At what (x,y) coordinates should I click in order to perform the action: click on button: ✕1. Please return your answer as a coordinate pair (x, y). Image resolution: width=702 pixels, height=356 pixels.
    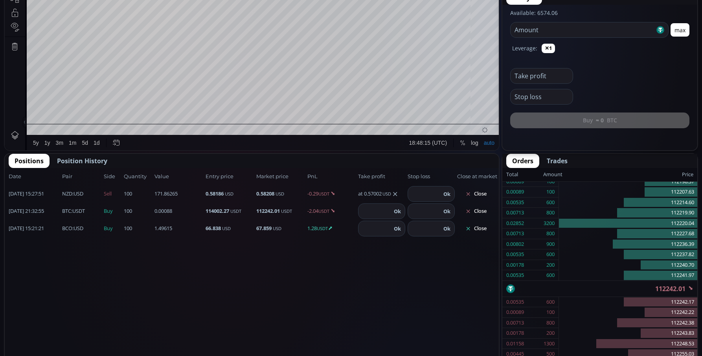
    Looking at the image, I should click on (548, 48).